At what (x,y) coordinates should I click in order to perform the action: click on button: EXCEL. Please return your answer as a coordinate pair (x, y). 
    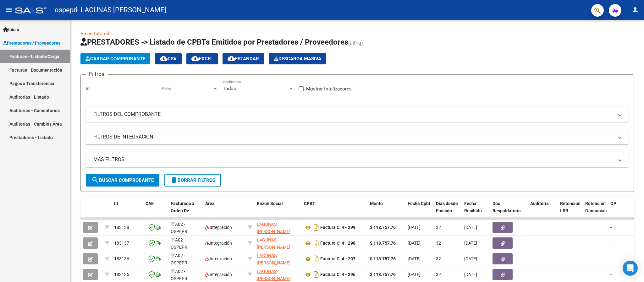
    Looking at the image, I should click on (202, 59).